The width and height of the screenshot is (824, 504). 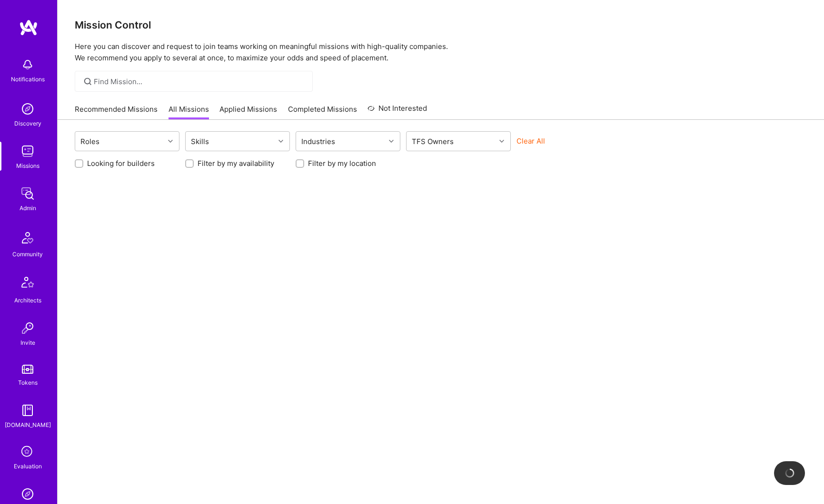 What do you see at coordinates (28, 342) in the screenshot?
I see `div: Invite` at bounding box center [28, 342].